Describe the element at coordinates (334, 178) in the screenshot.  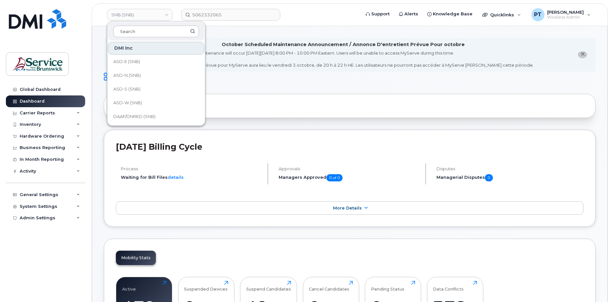
I see `span: 0 of 0` at that location.